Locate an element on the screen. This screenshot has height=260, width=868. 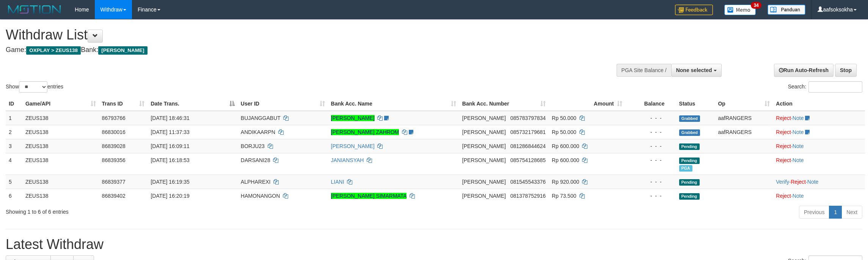
img: Feedback.jpg is located at coordinates (695, 10).